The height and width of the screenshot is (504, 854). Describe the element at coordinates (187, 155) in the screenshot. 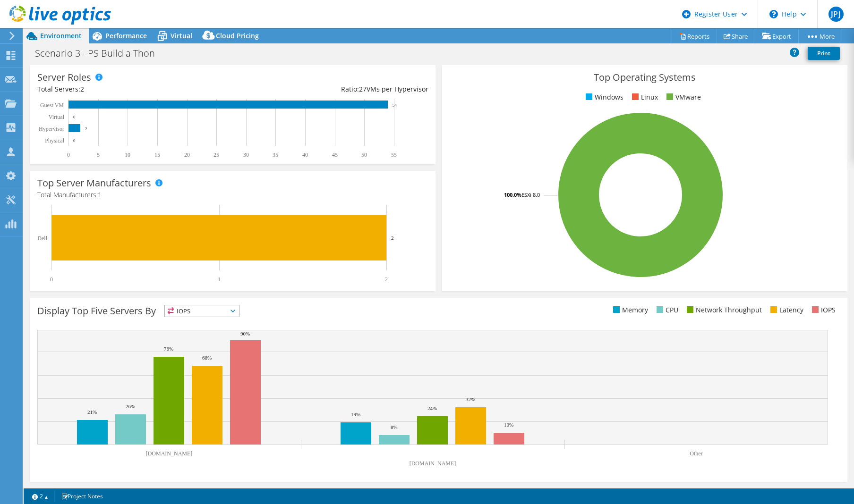

I see `text: 20` at that location.